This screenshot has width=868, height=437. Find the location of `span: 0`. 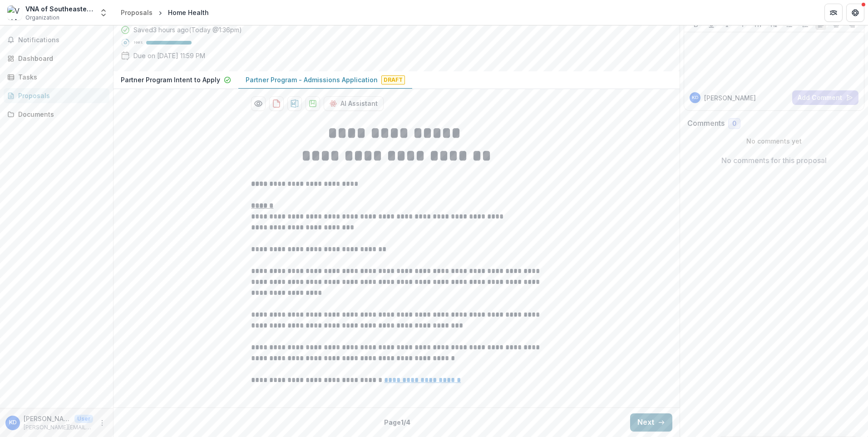

span: 0 is located at coordinates (734, 124).